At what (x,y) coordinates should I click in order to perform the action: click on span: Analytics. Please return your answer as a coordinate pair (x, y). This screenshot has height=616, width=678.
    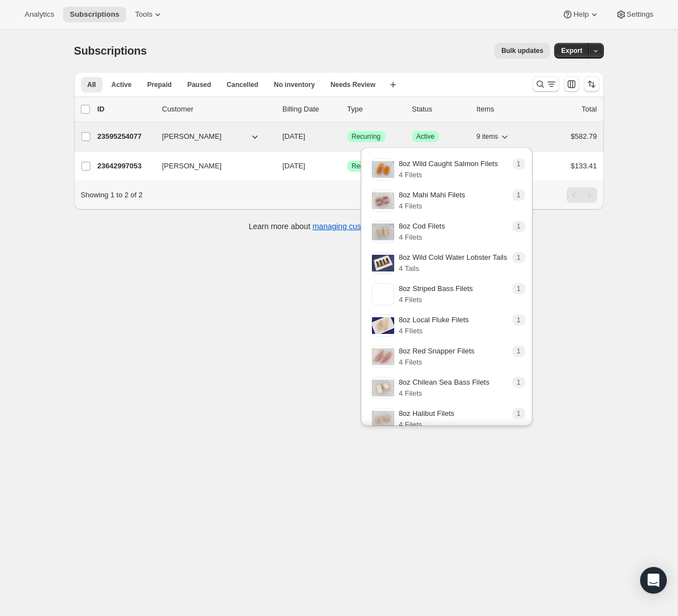
    Looking at the image, I should click on (39, 14).